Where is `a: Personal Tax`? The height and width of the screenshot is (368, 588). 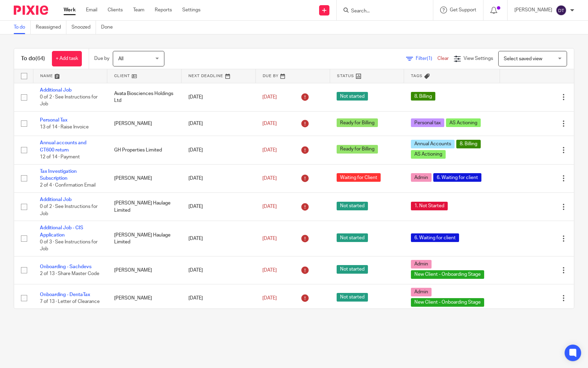
a: Personal Tax is located at coordinates (54, 120).